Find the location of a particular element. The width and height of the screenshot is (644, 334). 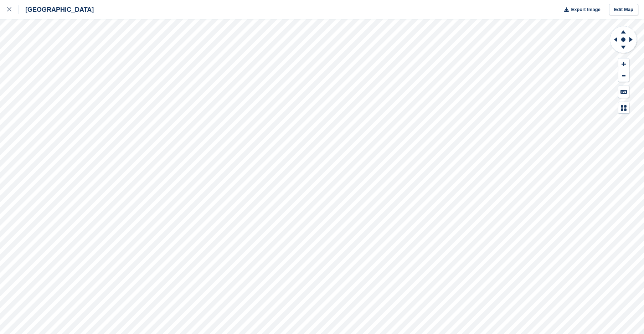

button: Export Image is located at coordinates (580, 10).